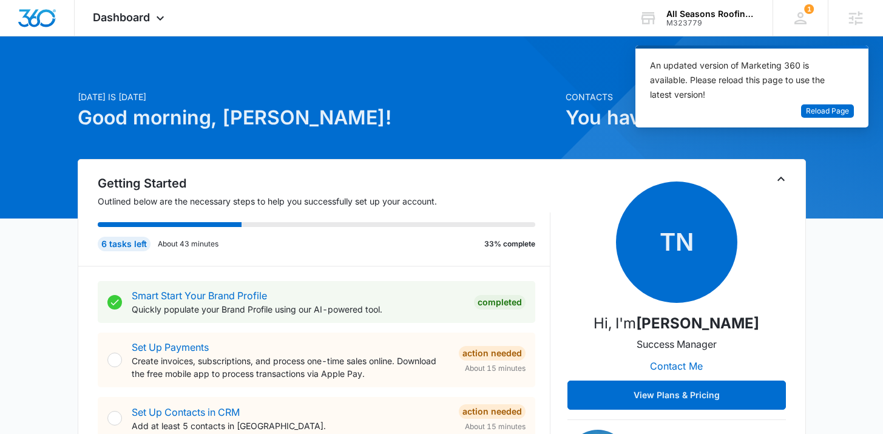  I want to click on span: Reload Page, so click(827, 111).